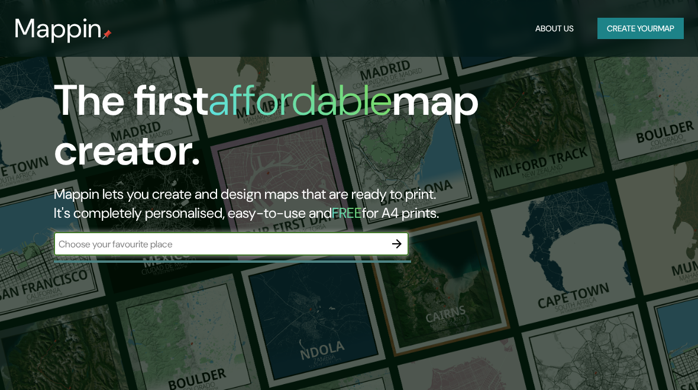 Image resolution: width=698 pixels, height=390 pixels. What do you see at coordinates (641, 28) in the screenshot?
I see `button: Create yourmap` at bounding box center [641, 28].